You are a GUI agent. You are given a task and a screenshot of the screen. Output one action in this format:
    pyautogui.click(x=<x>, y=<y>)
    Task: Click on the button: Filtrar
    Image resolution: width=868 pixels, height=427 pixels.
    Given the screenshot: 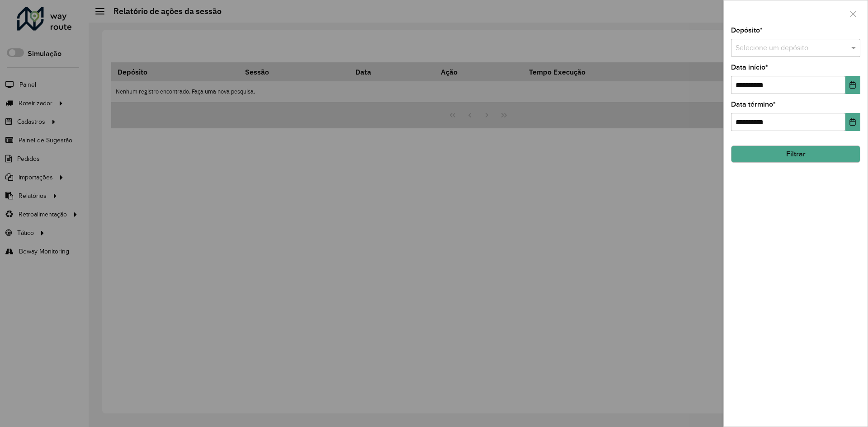 What is the action you would take?
    pyautogui.click(x=796, y=154)
    